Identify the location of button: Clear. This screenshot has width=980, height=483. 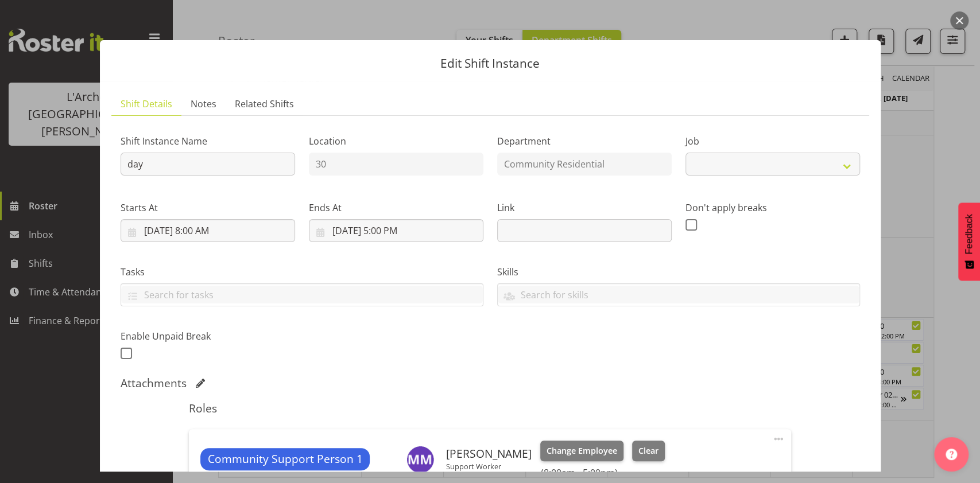
(648, 451).